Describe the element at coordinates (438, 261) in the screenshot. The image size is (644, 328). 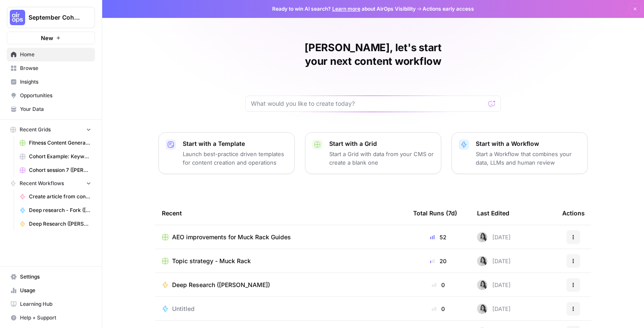
I see `div: 20` at that location.